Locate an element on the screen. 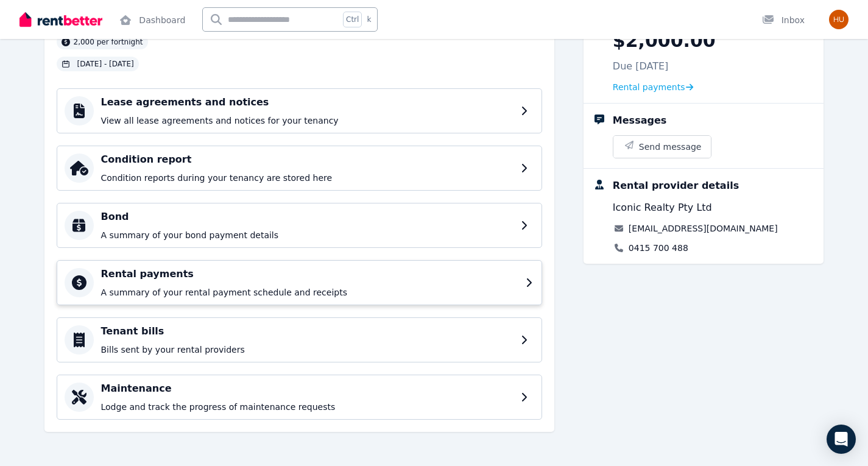  p: $2,000.00 is located at coordinates (664, 41).